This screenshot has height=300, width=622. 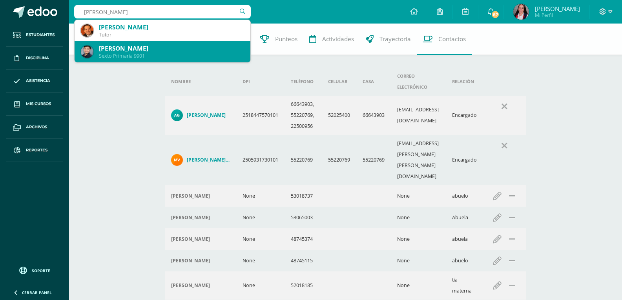 I want to click on div: Aldo García, so click(x=200, y=261).